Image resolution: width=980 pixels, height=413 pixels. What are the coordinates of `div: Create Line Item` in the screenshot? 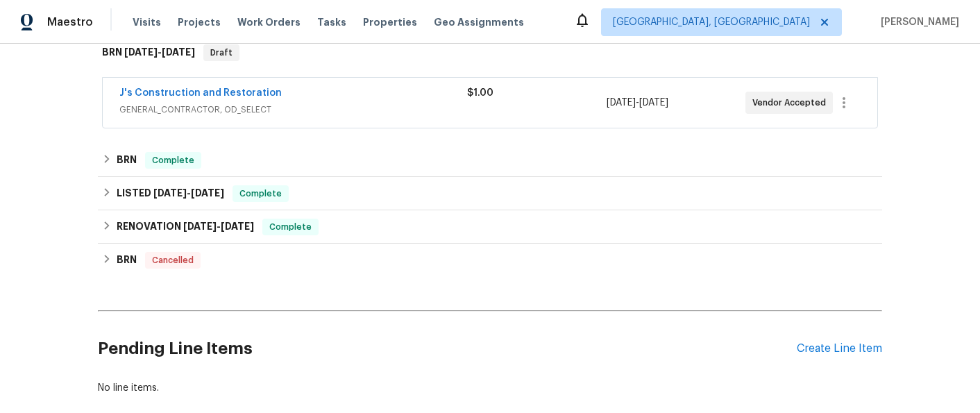 It's located at (839, 348).